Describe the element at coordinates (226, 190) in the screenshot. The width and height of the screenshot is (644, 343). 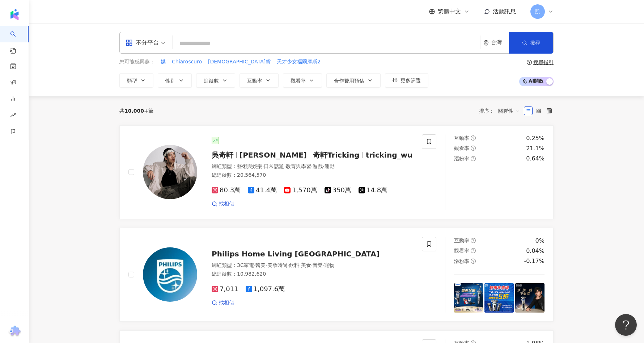
I see `span: 80.3萬` at that location.